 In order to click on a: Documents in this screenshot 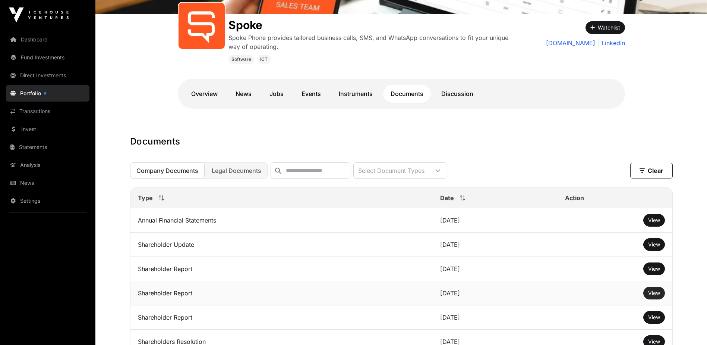, I will do `click(407, 94)`.